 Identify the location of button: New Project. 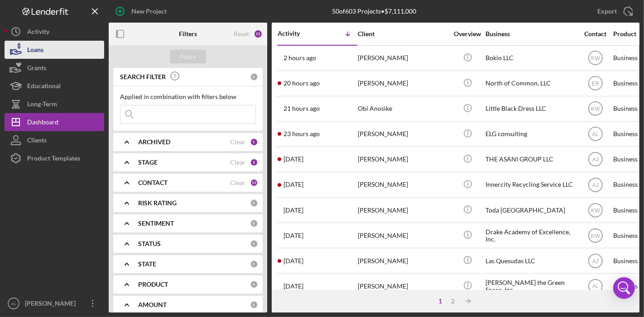
(142, 11).